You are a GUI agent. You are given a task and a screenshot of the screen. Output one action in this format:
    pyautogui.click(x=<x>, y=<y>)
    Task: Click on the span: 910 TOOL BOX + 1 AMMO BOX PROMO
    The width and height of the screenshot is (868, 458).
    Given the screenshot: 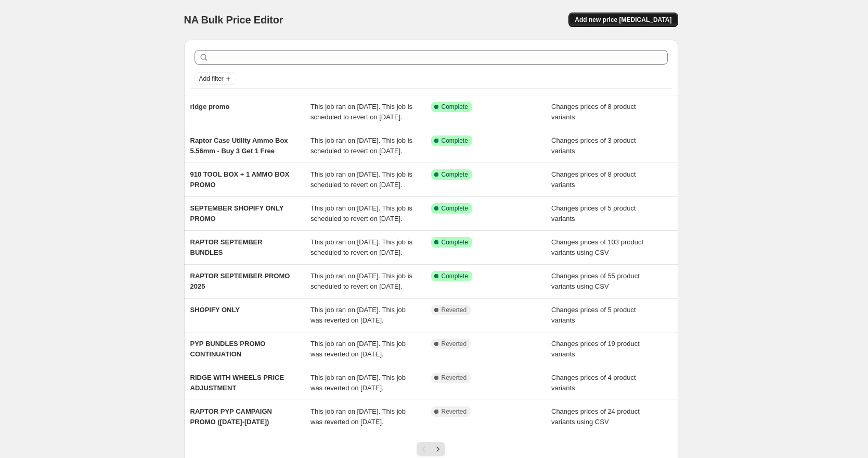 What is the action you would take?
    pyautogui.click(x=240, y=179)
    